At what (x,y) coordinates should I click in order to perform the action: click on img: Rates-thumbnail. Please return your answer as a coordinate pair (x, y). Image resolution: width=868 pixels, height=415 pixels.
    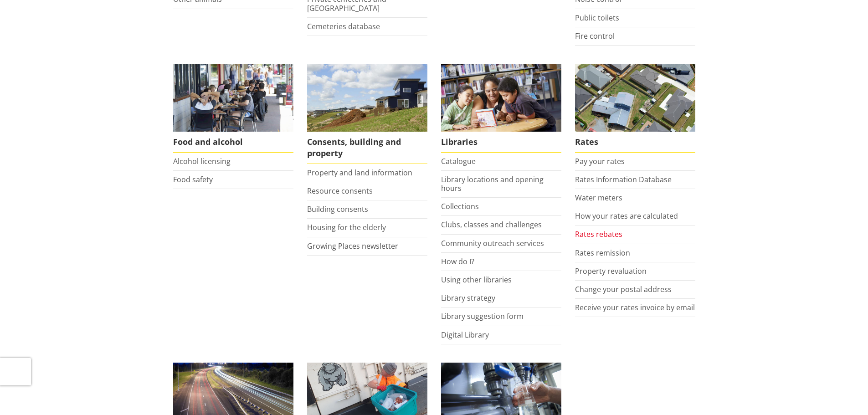
    Looking at the image, I should click on (635, 98).